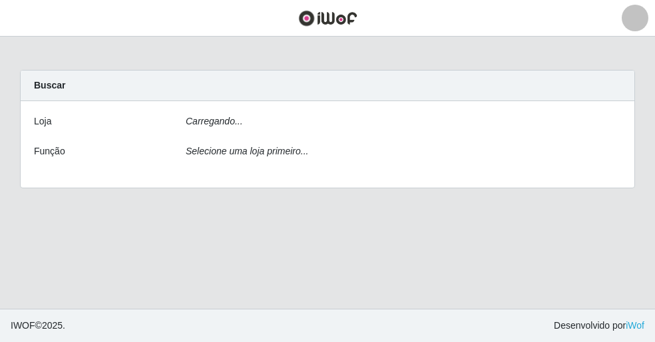 The image size is (655, 342). What do you see at coordinates (327, 18) in the screenshot?
I see `img: CoreUI Logo` at bounding box center [327, 18].